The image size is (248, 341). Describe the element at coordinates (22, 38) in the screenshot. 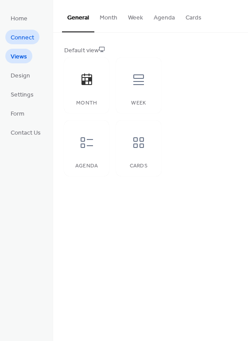

I see `span: Connect` at that location.